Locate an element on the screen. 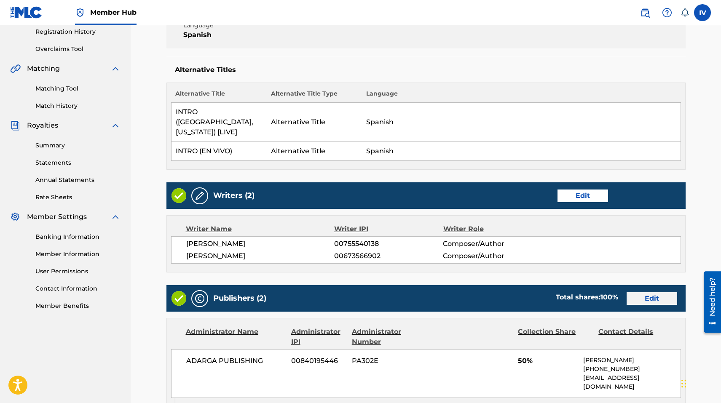  div: Arrastrar is located at coordinates (684, 384).